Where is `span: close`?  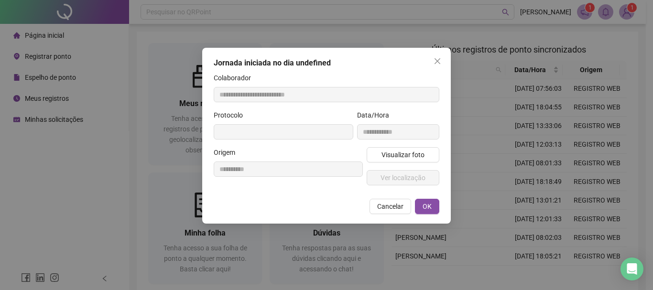
span: close is located at coordinates (437, 61).